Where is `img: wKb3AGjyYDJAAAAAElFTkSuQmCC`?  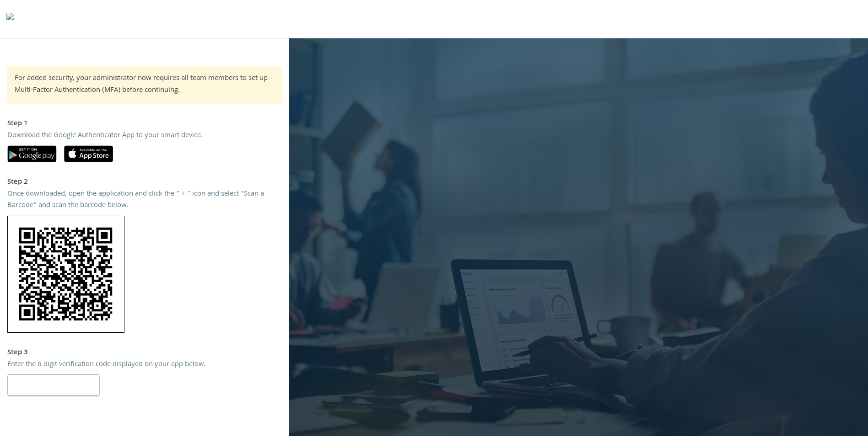 img: wKb3AGjyYDJAAAAAElFTkSuQmCC is located at coordinates (66, 275).